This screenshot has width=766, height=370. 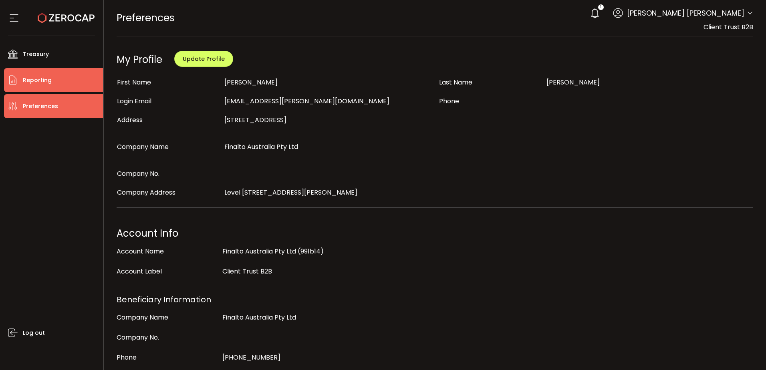 What do you see at coordinates (37, 80) in the screenshot?
I see `span: Reporting` at bounding box center [37, 80].